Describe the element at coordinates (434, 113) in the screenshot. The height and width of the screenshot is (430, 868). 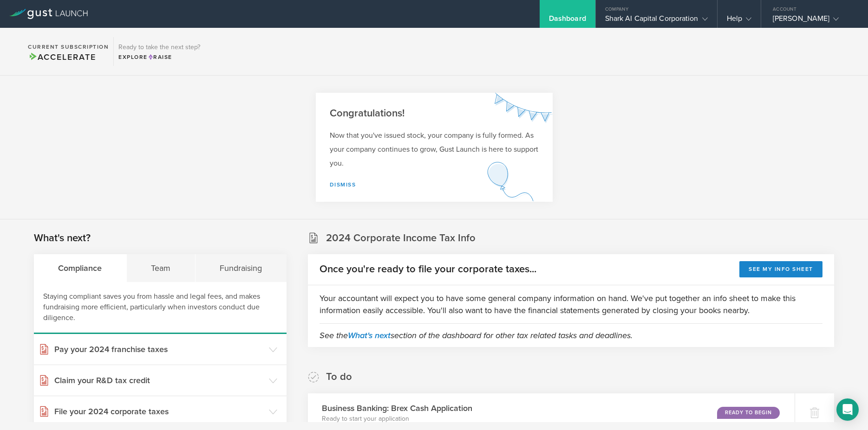
I see `h2: Congratulations!` at that location.